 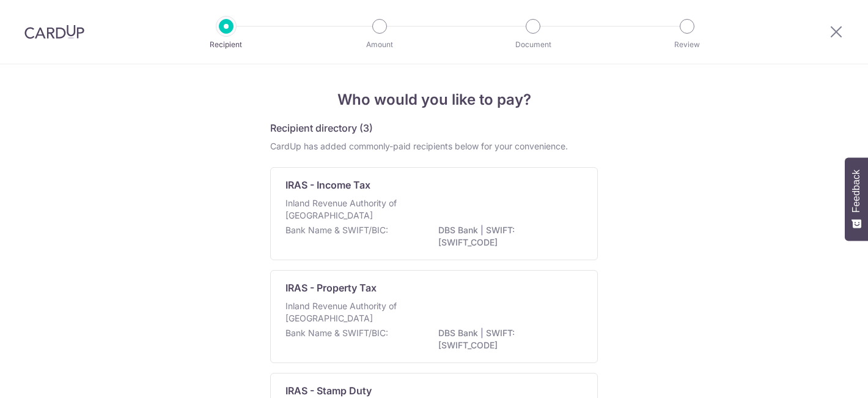 I want to click on p: IRAS - Stamp Duty, so click(x=329, y=390).